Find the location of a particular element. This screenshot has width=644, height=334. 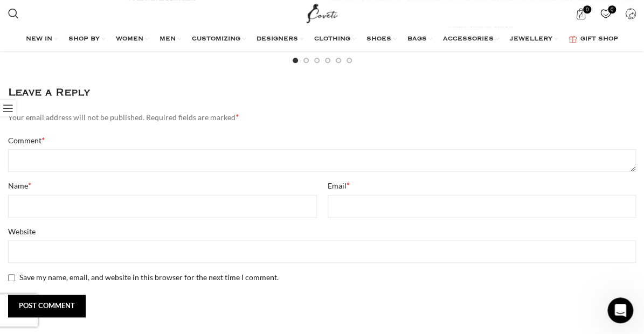

span: Your email address will not be published. is located at coordinates (76, 117).